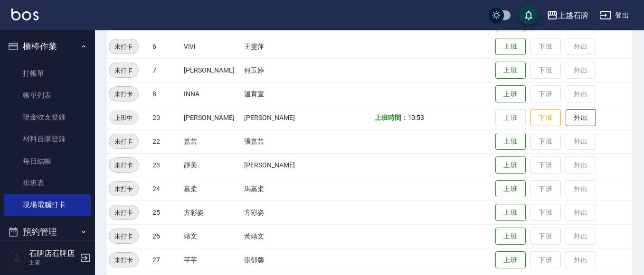  Describe the element at coordinates (573, 15) in the screenshot. I see `div: 上越石牌` at that location.